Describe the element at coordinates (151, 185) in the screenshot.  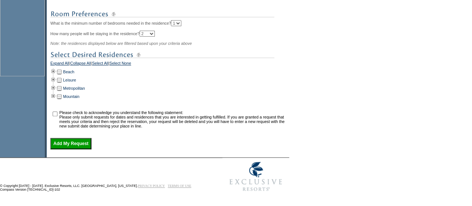
I see `a: PRIVACY POLICY` at that location.